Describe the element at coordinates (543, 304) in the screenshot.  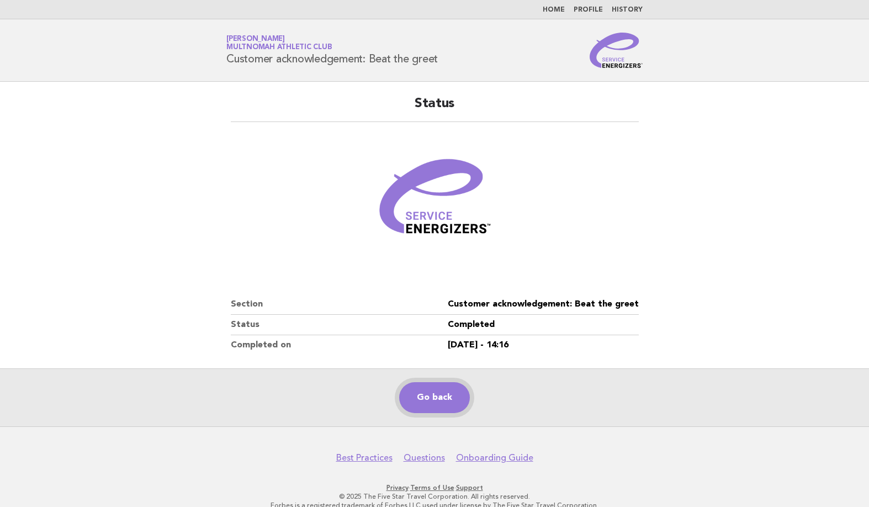
I see `dd: Customer acknowledgement: Beat the greet` at that location.